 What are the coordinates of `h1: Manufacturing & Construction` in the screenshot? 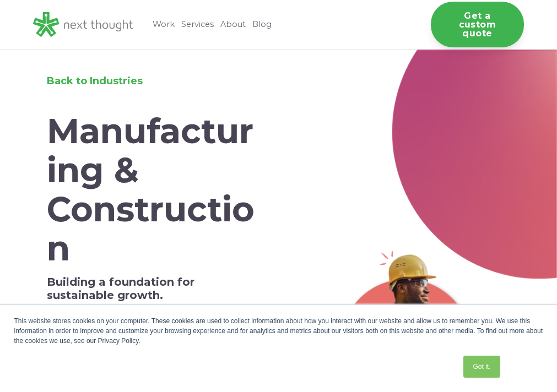 It's located at (152, 190).